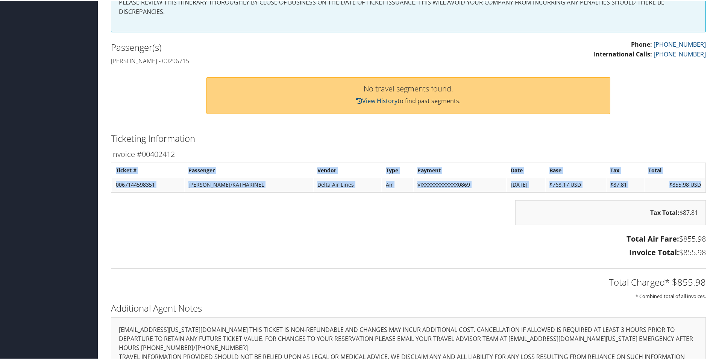 Image resolution: width=716 pixels, height=359 pixels. Describe the element at coordinates (654, 251) in the screenshot. I see `strong: Invoice Total:` at that location.